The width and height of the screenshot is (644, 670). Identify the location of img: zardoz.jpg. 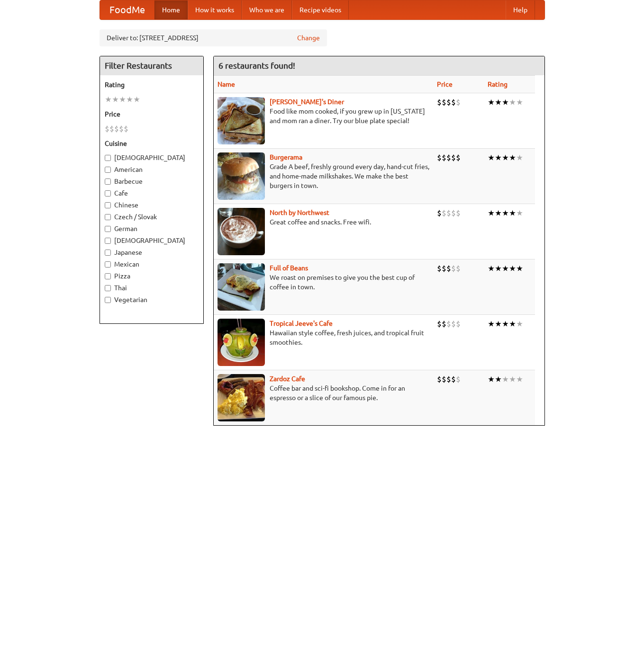
(241, 398).